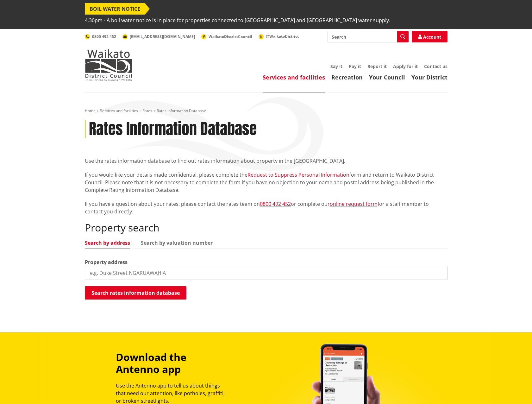  Describe the element at coordinates (266, 182) in the screenshot. I see `p: If you would like your details made confidential, please complete the form and return to Waikato ...` at that location.